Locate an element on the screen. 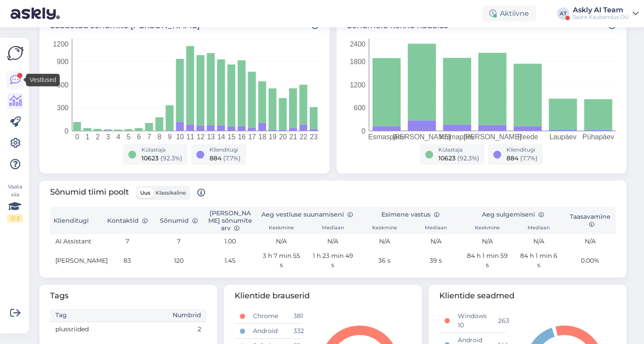  td: 36 s is located at coordinates (384, 260).